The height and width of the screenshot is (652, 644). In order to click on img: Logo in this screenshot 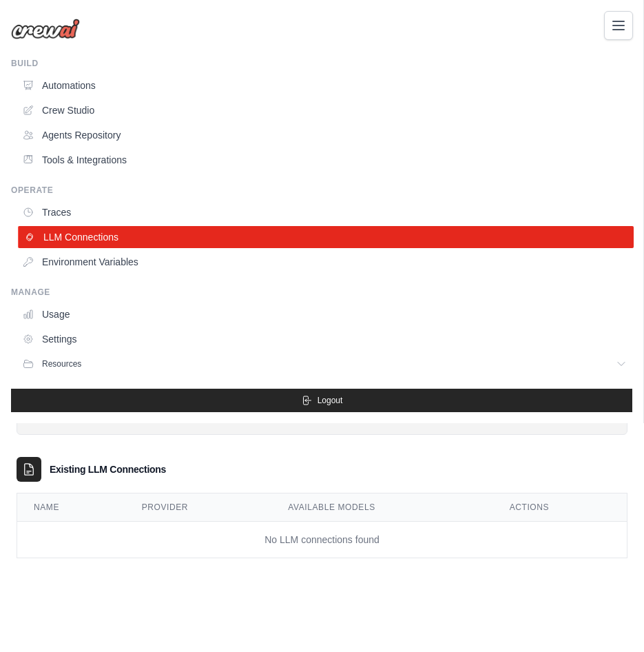, I will do `click(46, 29)`.